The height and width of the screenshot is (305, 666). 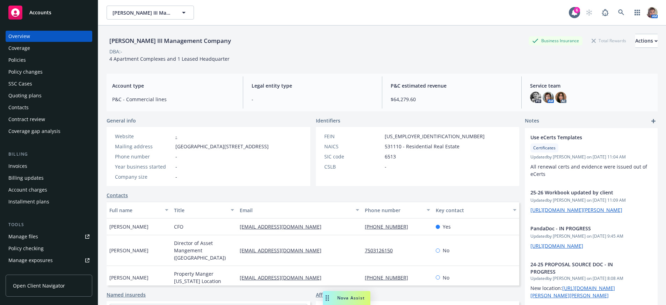 I want to click on a: Coverage, so click(x=49, y=48).